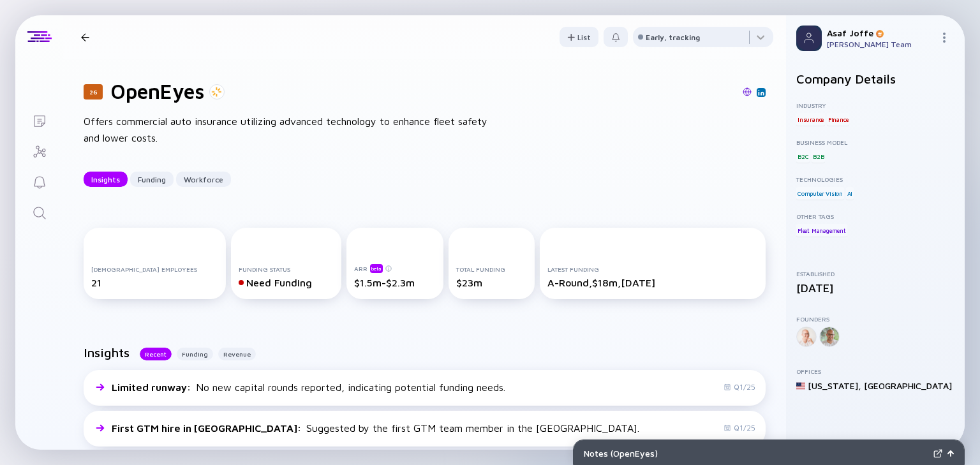 The height and width of the screenshot is (465, 980). I want to click on img: Menu, so click(944, 38).